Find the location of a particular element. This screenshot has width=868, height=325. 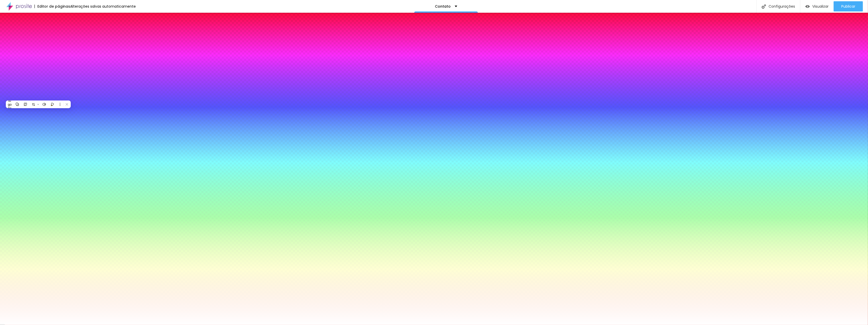

font: Publicar is located at coordinates (848, 6).